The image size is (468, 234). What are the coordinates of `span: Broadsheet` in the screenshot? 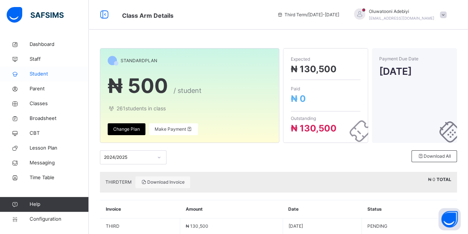 It's located at (59, 118).